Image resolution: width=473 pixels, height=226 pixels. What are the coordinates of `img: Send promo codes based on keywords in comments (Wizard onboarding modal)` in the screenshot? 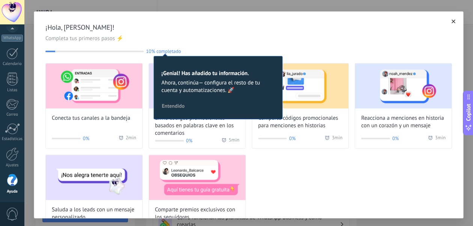 It's located at (197, 86).